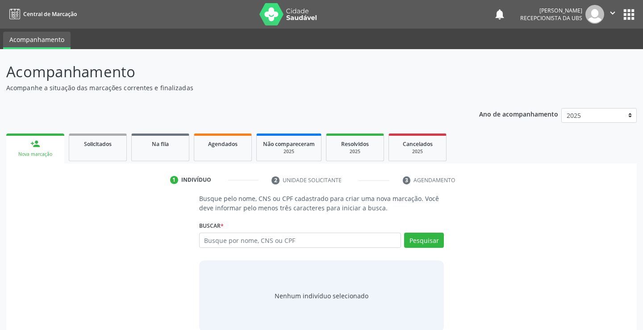 Image resolution: width=643 pixels, height=330 pixels. What do you see at coordinates (35, 154) in the screenshot?
I see `div: Nova marcação` at bounding box center [35, 154].